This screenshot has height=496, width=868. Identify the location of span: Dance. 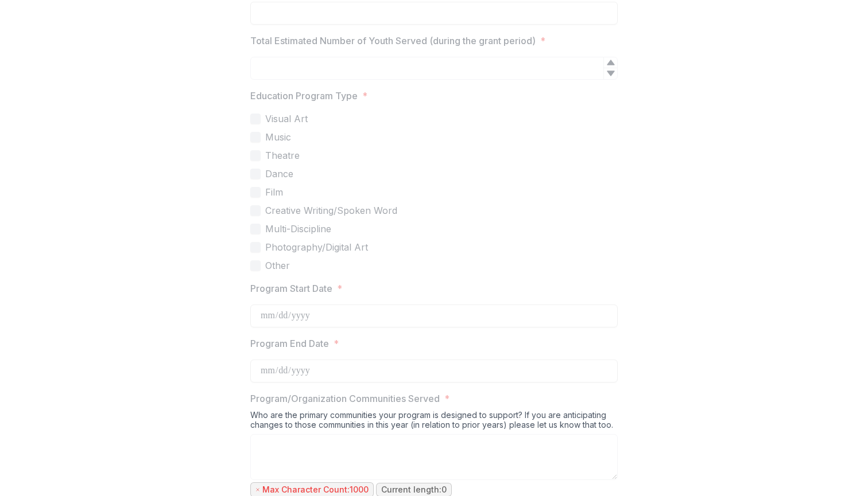
(279, 174).